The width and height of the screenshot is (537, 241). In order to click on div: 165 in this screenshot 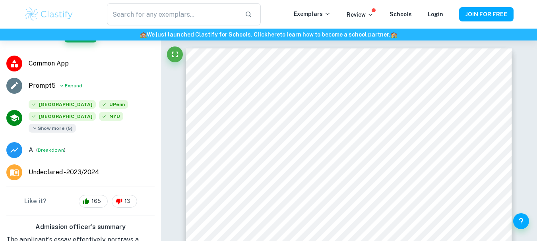, I will do `click(93, 201)`.